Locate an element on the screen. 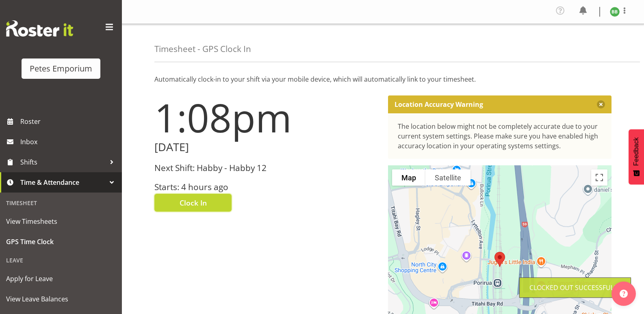 The width and height of the screenshot is (644, 314). h3: Starts: 4 hours ago is located at coordinates (266, 187).